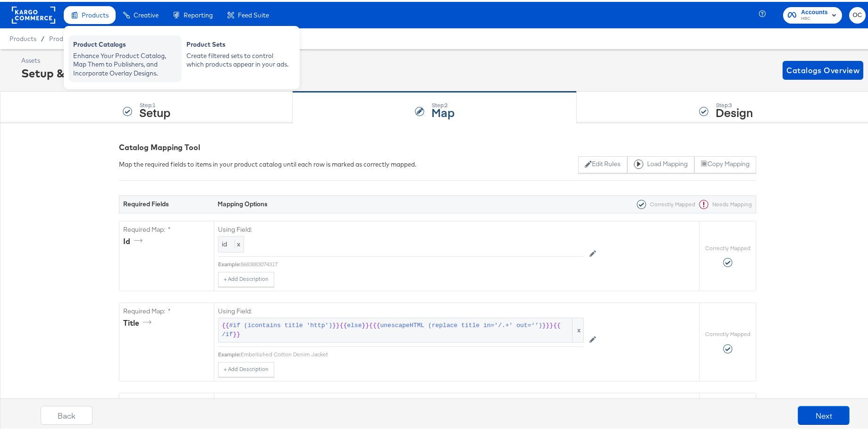 The height and width of the screenshot is (430, 868). Describe the element at coordinates (734, 110) in the screenshot. I see `strong: Design` at that location.